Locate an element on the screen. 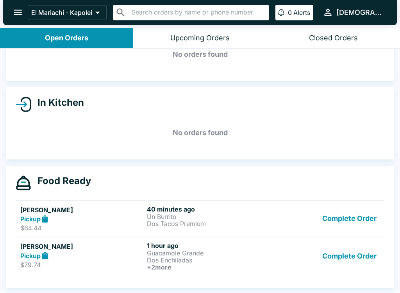 This screenshot has height=293, width=400. h6: + 2 more is located at coordinates (209, 267).